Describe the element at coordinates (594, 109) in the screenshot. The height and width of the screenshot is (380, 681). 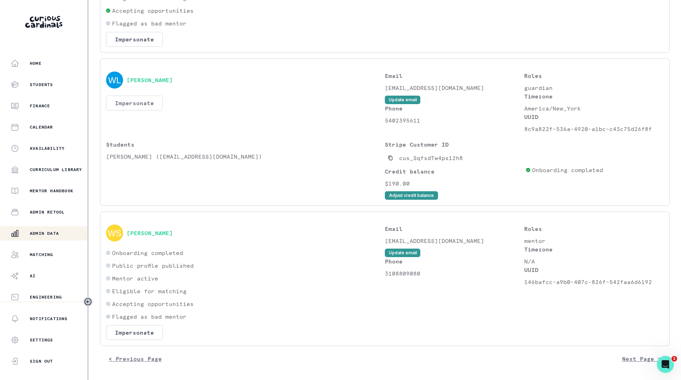
I see `p: America/New_York` at that location.